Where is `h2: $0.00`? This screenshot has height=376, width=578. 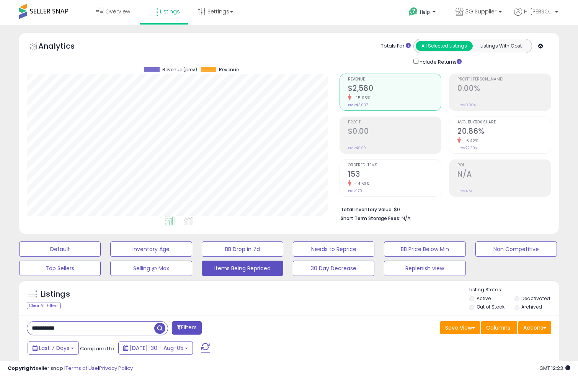
h2: $0.00 is located at coordinates (395, 132).